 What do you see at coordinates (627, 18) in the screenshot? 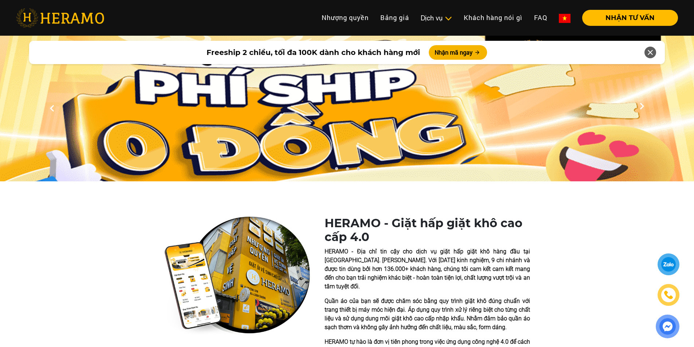
I see `a: NHẬN TƯ VẤN` at bounding box center [627, 18].